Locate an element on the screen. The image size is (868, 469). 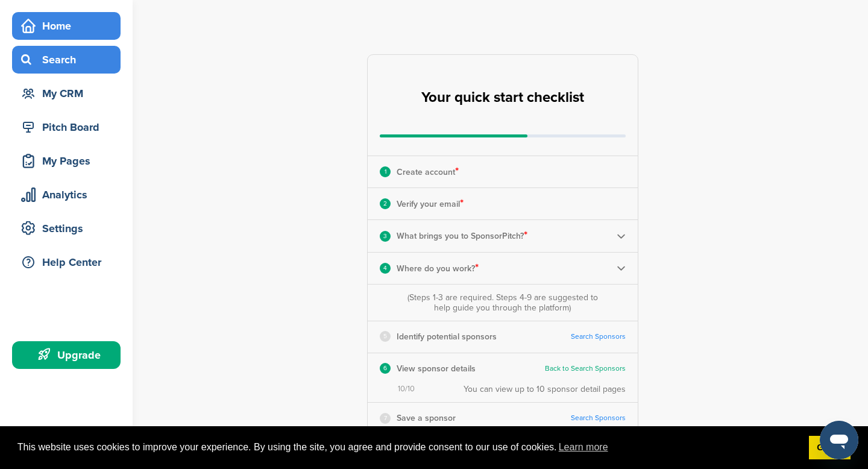
a: dismiss cookie message is located at coordinates (830, 448).